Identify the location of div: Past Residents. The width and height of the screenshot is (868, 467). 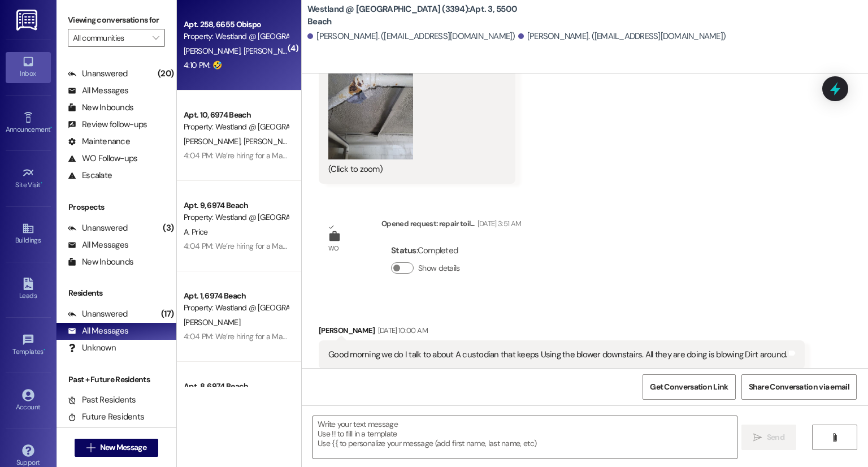
(101, 400).